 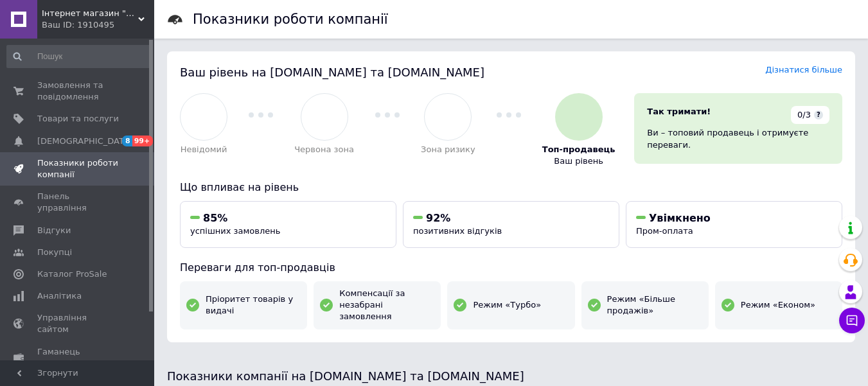 I want to click on span: Режим «Турбо», so click(x=507, y=305).